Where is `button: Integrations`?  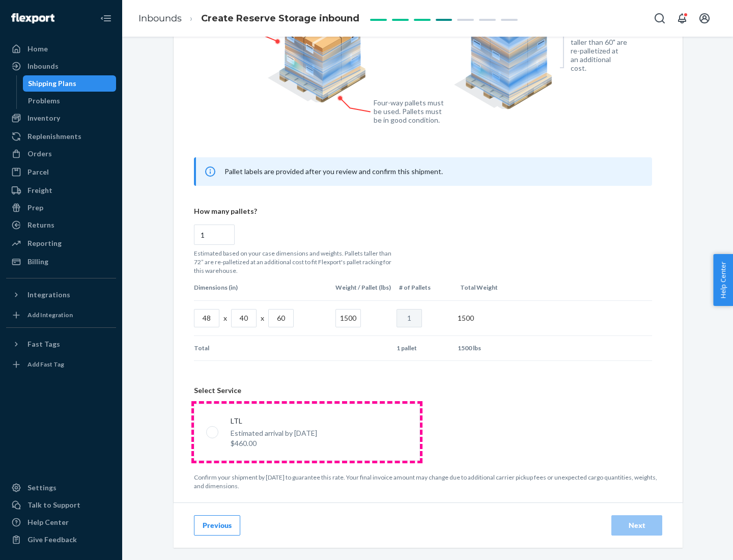 button: Integrations is located at coordinates (61, 295).